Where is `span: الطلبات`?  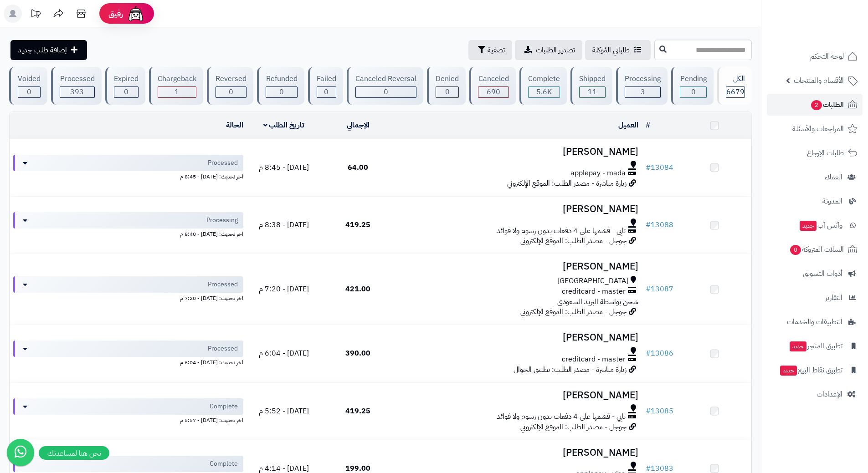
span: الطلبات is located at coordinates (827, 104).